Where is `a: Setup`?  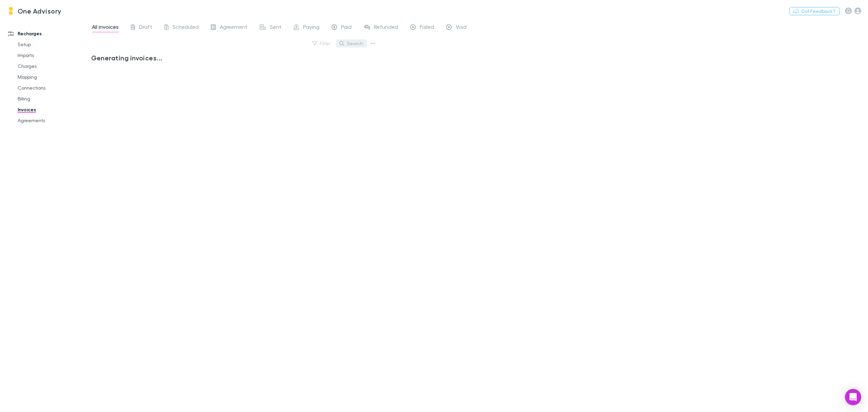 a: Setup is located at coordinates (54, 44).